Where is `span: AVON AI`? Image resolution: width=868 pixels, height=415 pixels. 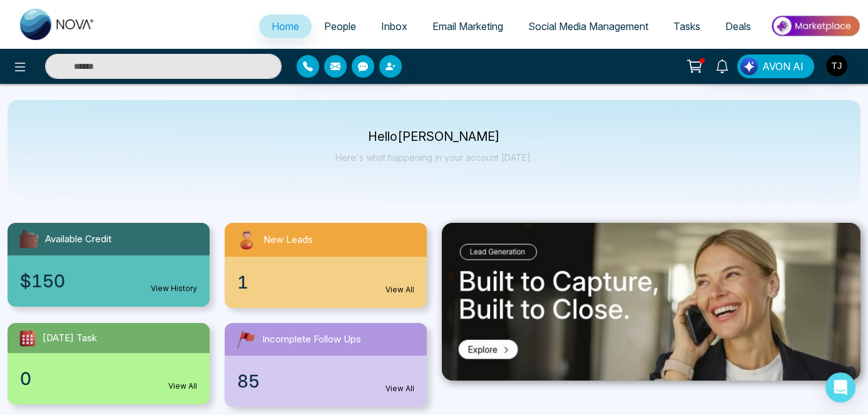
span: AVON AI is located at coordinates (782, 66).